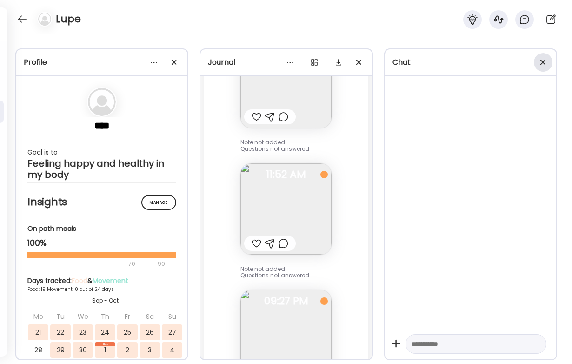  Describe the element at coordinates (102, 243) in the screenshot. I see `div: 100%` at that location.